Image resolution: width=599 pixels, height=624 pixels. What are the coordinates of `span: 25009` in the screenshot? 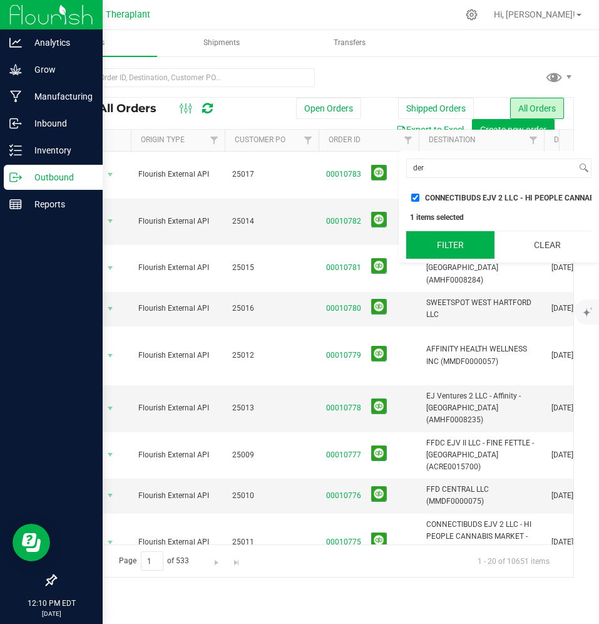 It's located at (272, 455).